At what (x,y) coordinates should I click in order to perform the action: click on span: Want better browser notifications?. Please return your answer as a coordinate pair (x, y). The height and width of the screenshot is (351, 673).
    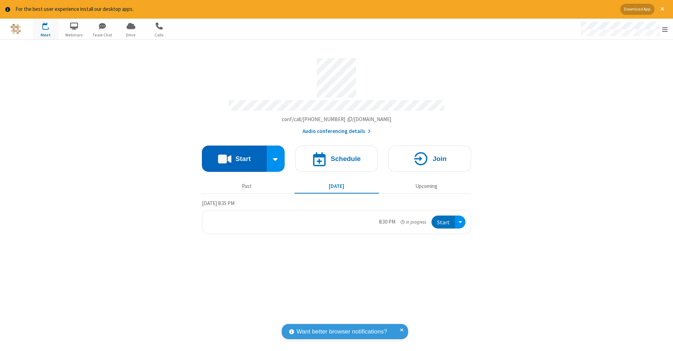
    Looking at the image, I should click on (342, 332).